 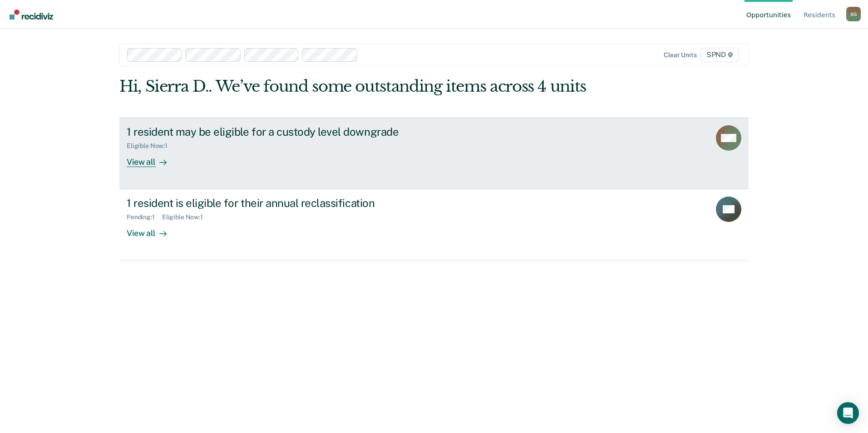 What do you see at coordinates (853, 14) in the screenshot?
I see `div: S G` at bounding box center [853, 14].